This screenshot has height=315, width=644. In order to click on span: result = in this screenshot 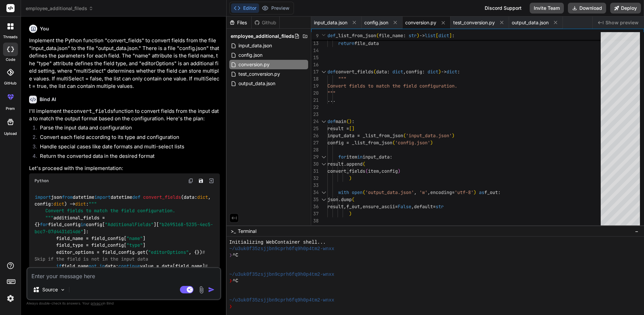, I will do `click(338, 129)`.